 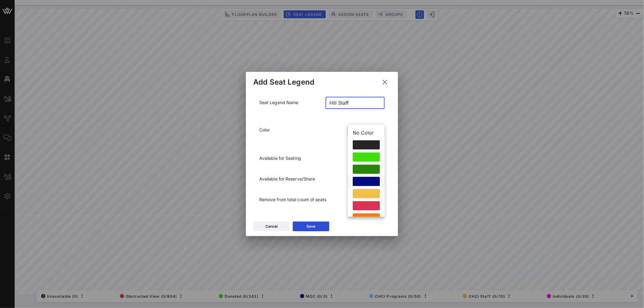 What do you see at coordinates (311, 158) in the screenshot?
I see `div: Available for Seating` at bounding box center [311, 158].